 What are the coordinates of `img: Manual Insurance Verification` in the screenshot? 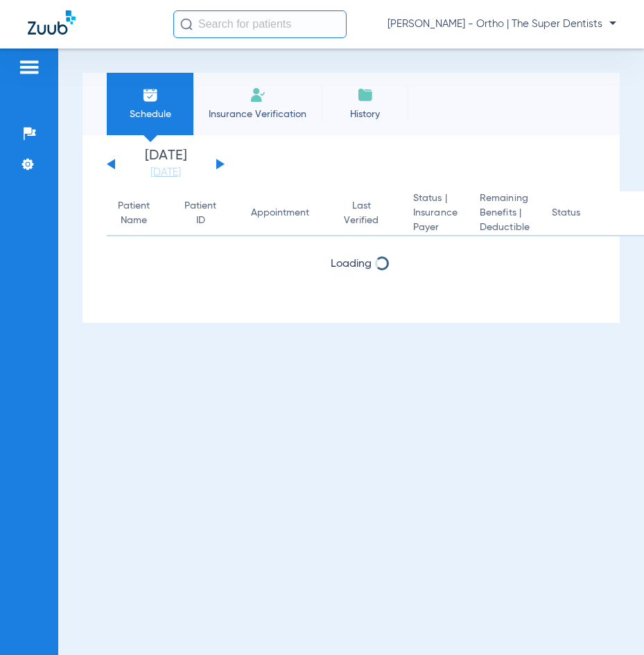 It's located at (258, 95).